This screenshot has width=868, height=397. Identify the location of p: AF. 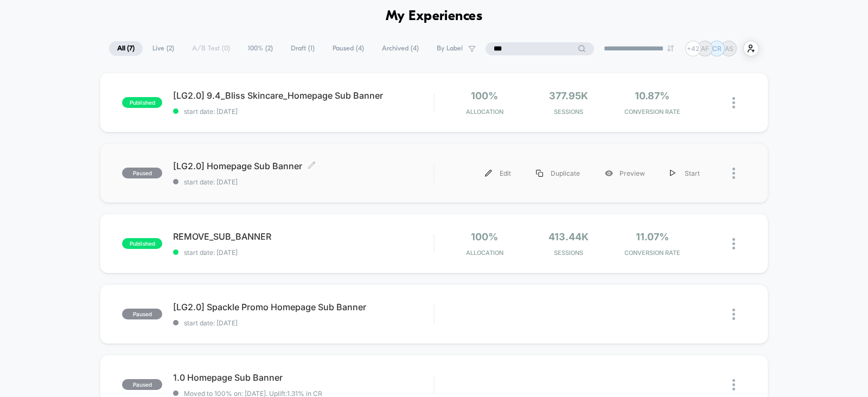
(705, 48).